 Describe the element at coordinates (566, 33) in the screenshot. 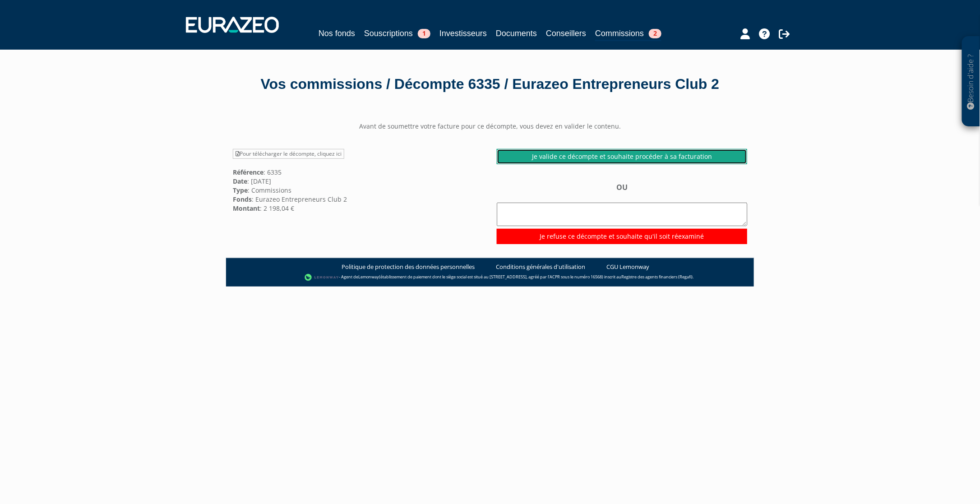

I see `a: Conseillers` at that location.